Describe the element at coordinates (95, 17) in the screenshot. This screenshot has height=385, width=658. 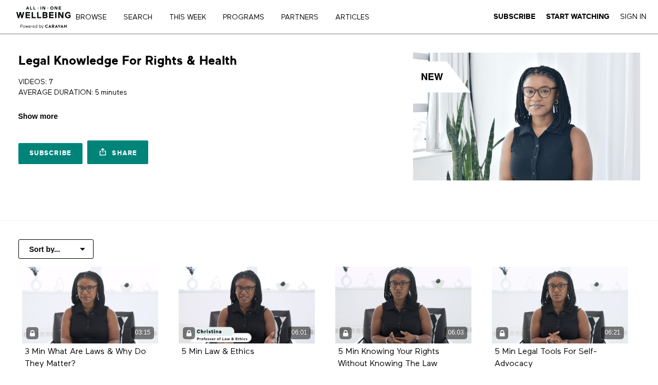
I see `a: Browse` at that location.